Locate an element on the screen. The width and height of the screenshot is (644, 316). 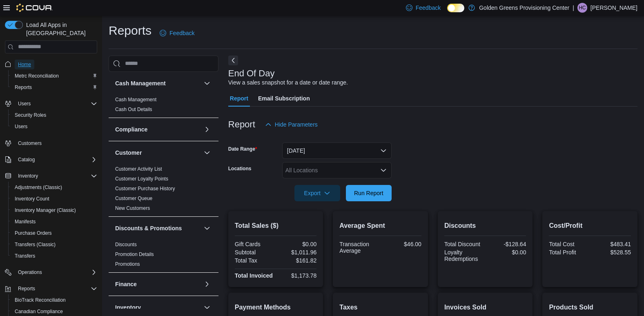
div: Hailey Cashen is located at coordinates (583, 8).